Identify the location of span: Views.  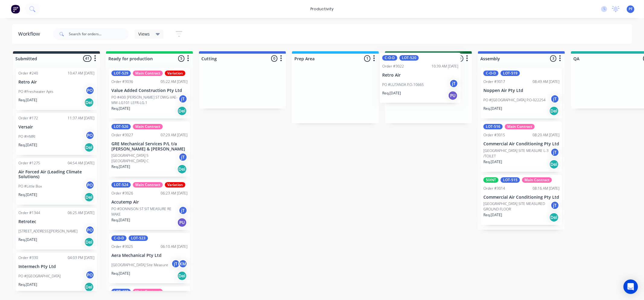
(144, 34).